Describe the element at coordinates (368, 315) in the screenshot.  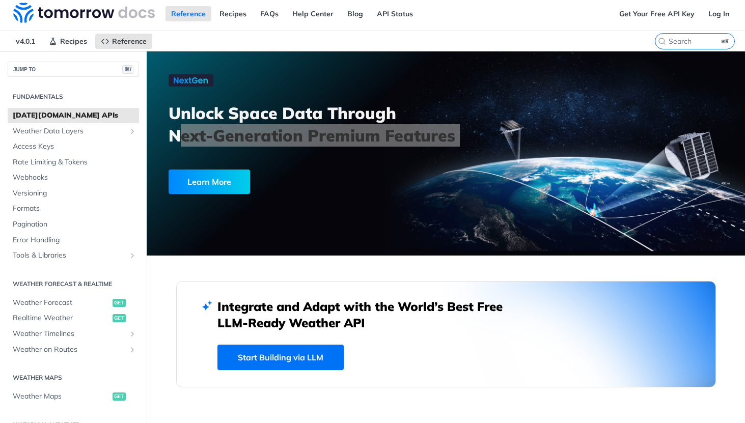
I see `h2: Integrate and Adapt with the World’s Best Free LLM-Ready Weather API` at that location.